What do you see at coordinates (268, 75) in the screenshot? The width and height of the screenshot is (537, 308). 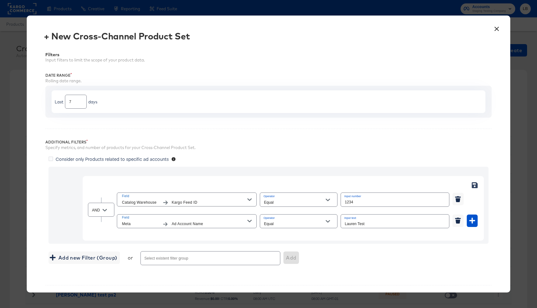 I see `div: Date Range` at bounding box center [268, 75].